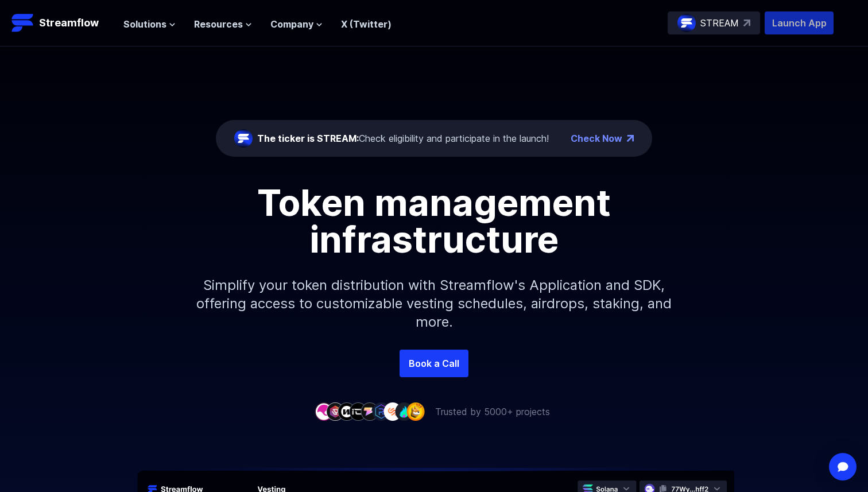  What do you see at coordinates (404, 411) in the screenshot?
I see `img: company-8` at bounding box center [404, 411].